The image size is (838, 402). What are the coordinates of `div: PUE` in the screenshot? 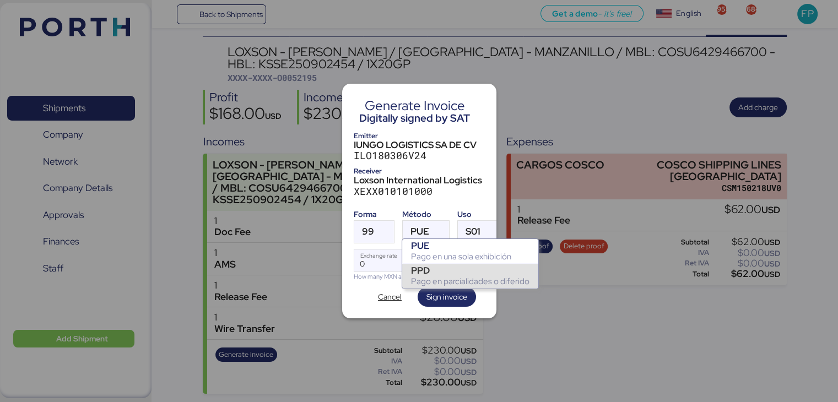 It's located at (470, 246).